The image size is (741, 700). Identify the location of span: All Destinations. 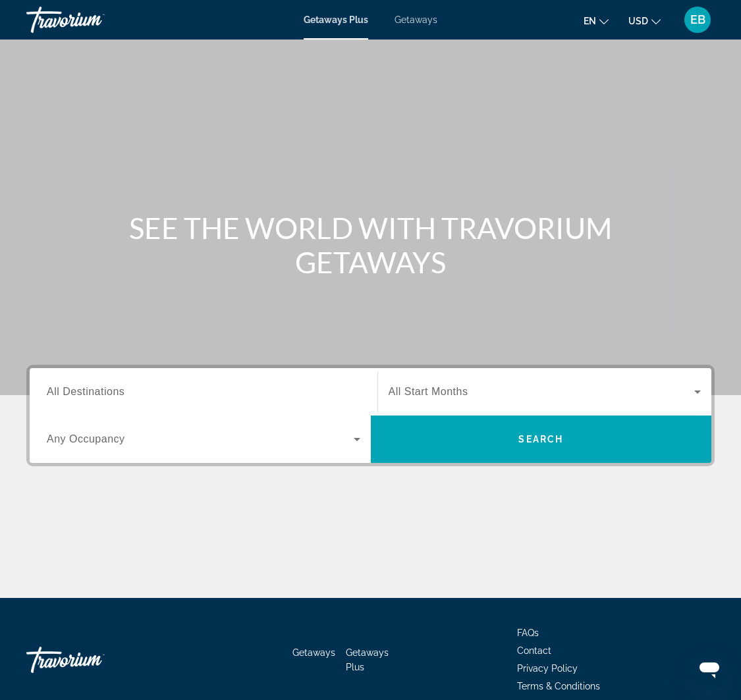
(85, 391).